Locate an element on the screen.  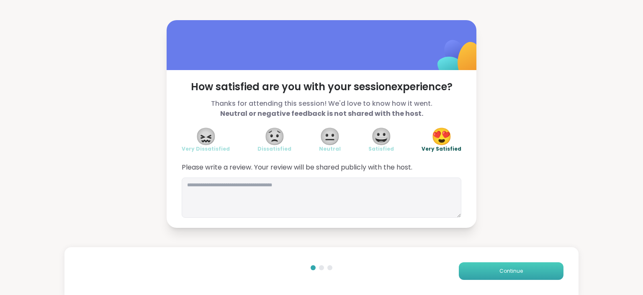
span: Very Satisfied is located at coordinates (442, 149).